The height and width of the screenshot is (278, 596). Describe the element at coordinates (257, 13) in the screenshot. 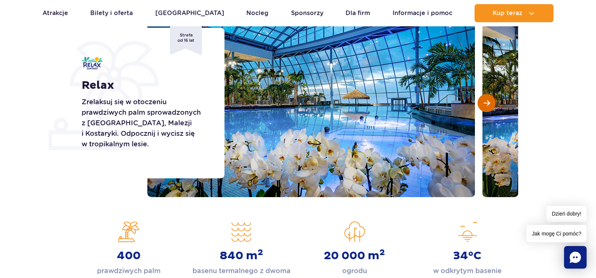

I see `a: Nocleg` at that location.